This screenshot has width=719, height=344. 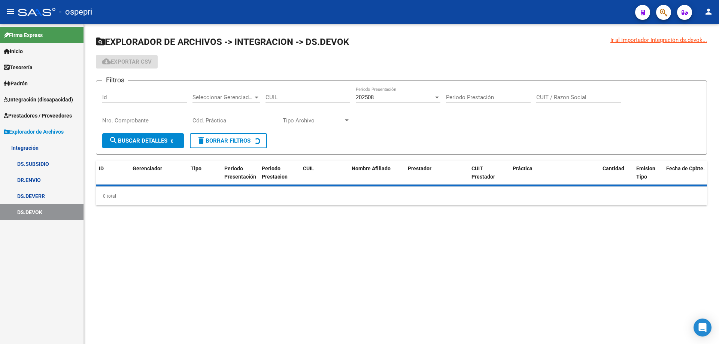 What do you see at coordinates (419, 168) in the screenshot?
I see `span: Prestador` at bounding box center [419, 168].